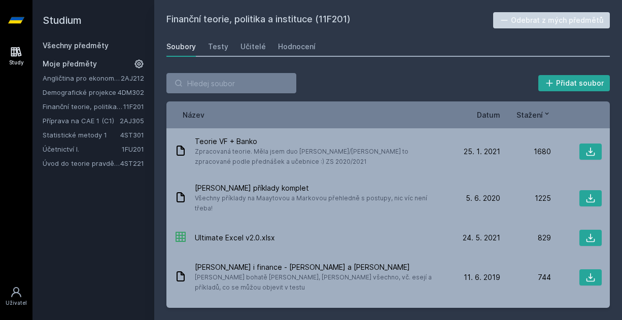 The width and height of the screenshot is (622, 320). I want to click on span: Moje předměty, so click(70, 64).